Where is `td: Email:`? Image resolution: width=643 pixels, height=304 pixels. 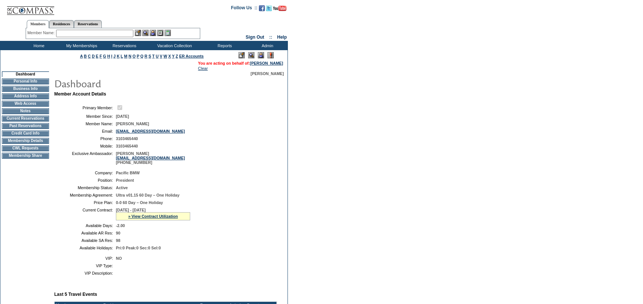
td: Email: is located at coordinates (85, 131).